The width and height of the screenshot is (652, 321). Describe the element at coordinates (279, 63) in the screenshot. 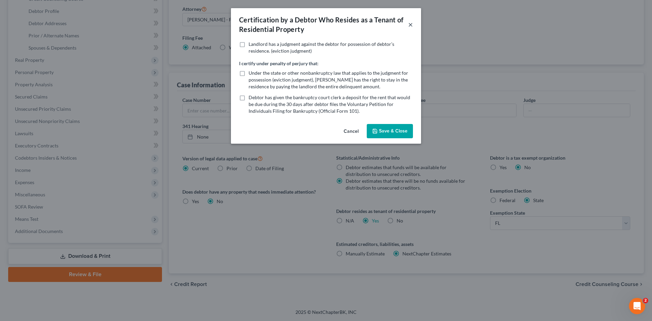

I see `label: I certify under penalty of perjury that:` at that location.